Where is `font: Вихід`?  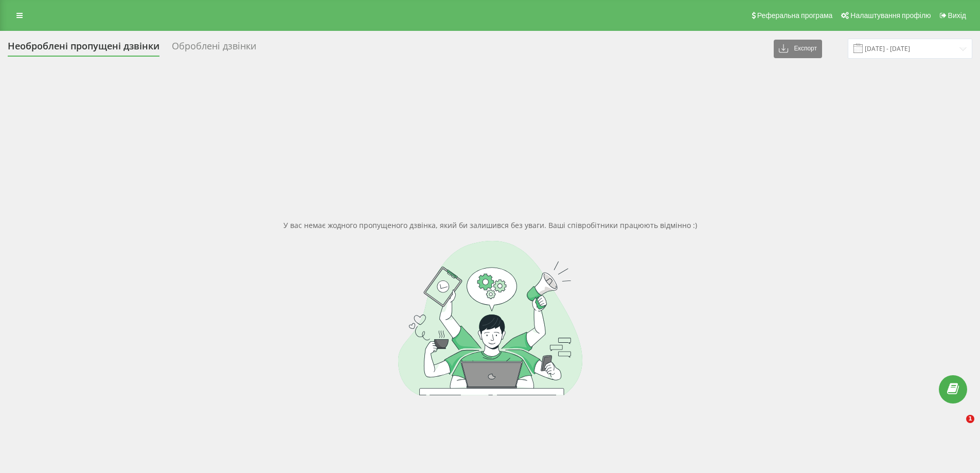
font: Вихід is located at coordinates (957, 16).